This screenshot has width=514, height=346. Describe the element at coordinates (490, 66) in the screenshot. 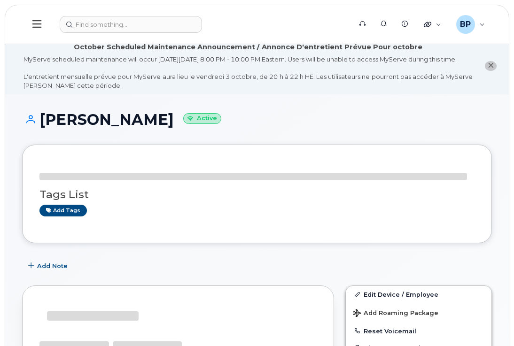

I see `button: close notification` at that location.